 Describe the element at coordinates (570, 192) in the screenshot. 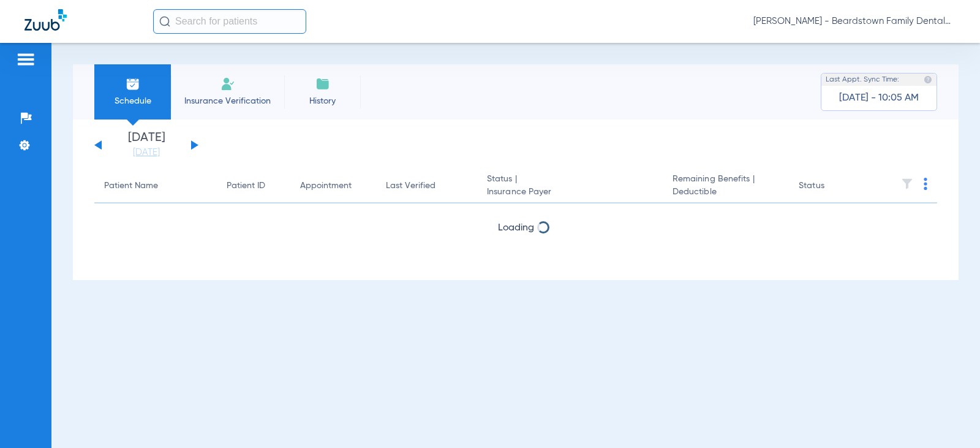

I see `span: Insurance Payer` at that location.